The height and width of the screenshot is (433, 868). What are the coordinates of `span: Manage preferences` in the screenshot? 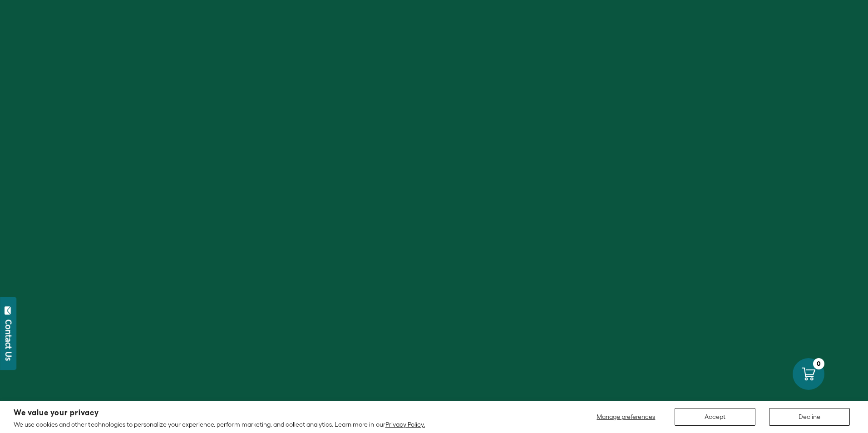 It's located at (626, 417).